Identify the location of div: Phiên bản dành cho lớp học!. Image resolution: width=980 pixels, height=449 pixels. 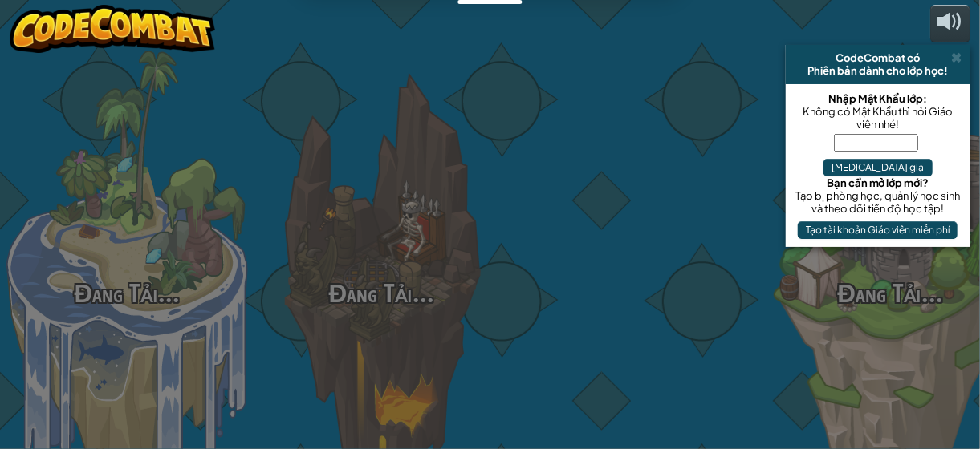
(878, 71).